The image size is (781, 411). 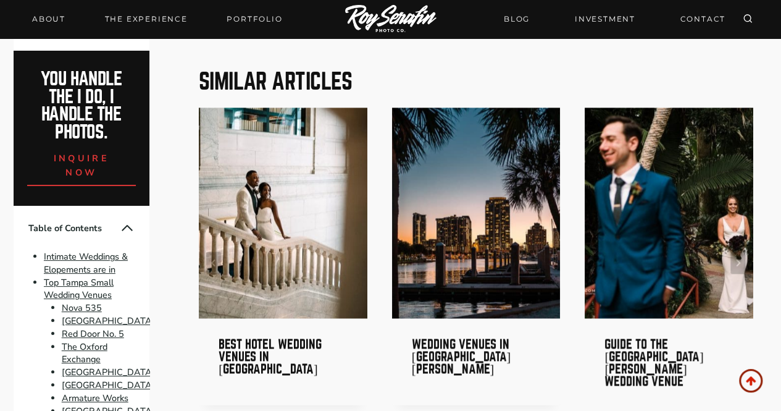 I want to click on a: Intimate Weddings & Elopements are in, so click(x=86, y=262).